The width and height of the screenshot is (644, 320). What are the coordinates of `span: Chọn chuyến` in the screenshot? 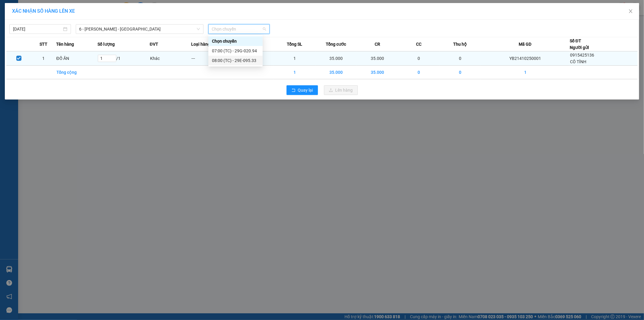 It's located at (239, 29).